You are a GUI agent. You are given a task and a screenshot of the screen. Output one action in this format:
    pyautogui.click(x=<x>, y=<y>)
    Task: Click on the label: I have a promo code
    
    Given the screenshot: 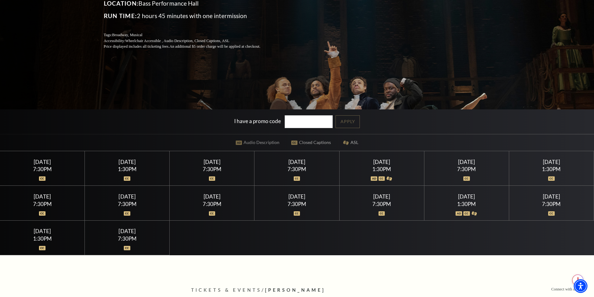 What is the action you would take?
    pyautogui.click(x=258, y=121)
    